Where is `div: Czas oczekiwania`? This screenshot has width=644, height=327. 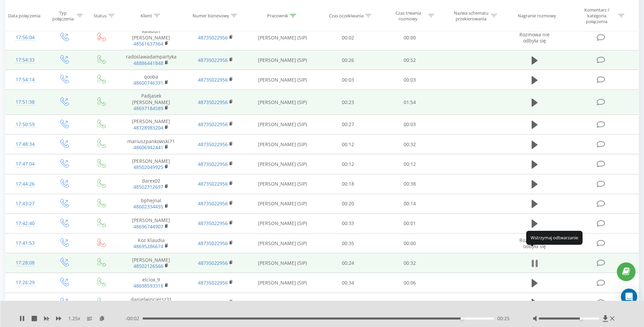
div: Czas oczekiwania is located at coordinates (346, 16).